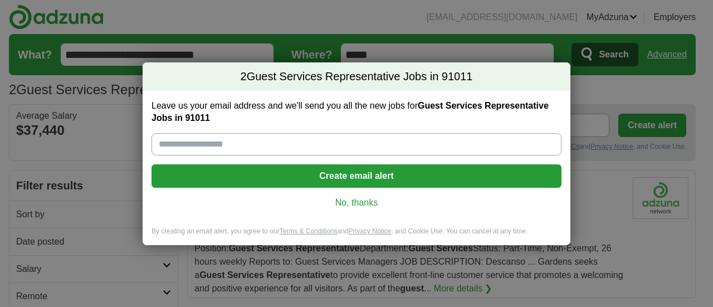  What do you see at coordinates (357, 176) in the screenshot?
I see `button: Create email alert` at bounding box center [357, 176].